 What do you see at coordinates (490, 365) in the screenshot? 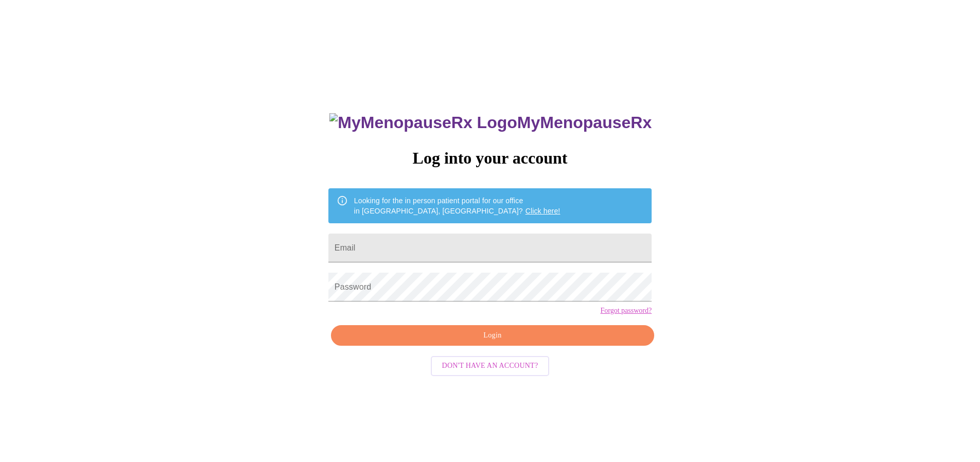
I see `span: Don't have an account?` at bounding box center [490, 365].